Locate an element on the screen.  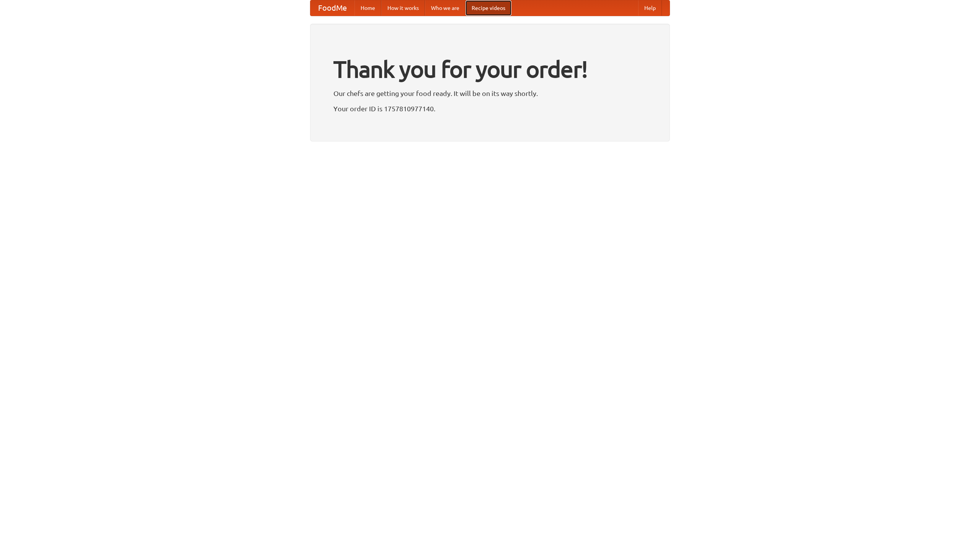
a: FoodMe is located at coordinates (332, 8).